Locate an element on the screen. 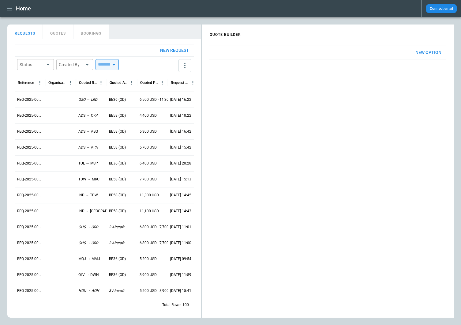 The height and width of the screenshot is (325, 461). p: REQ-2025-000239 is located at coordinates (30, 290).